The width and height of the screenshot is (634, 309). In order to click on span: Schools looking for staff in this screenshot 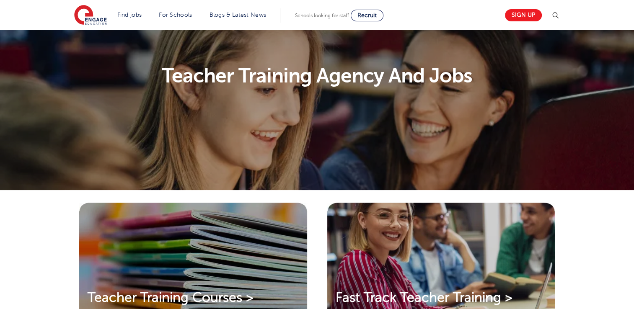, I will do `click(322, 15)`.